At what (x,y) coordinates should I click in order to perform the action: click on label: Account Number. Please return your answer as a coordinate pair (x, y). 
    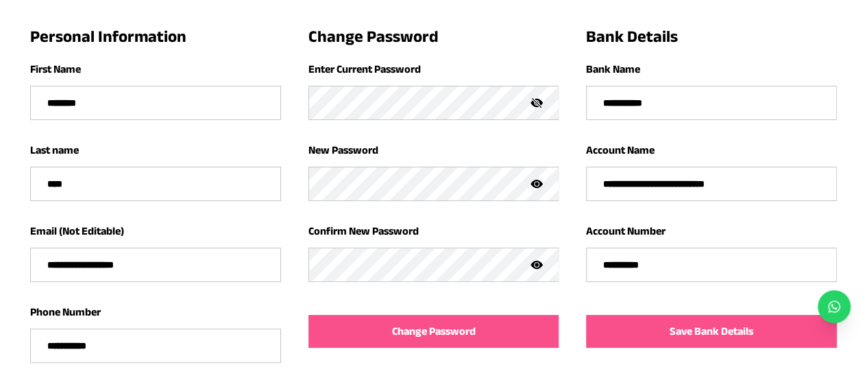
    Looking at the image, I should click on (626, 230).